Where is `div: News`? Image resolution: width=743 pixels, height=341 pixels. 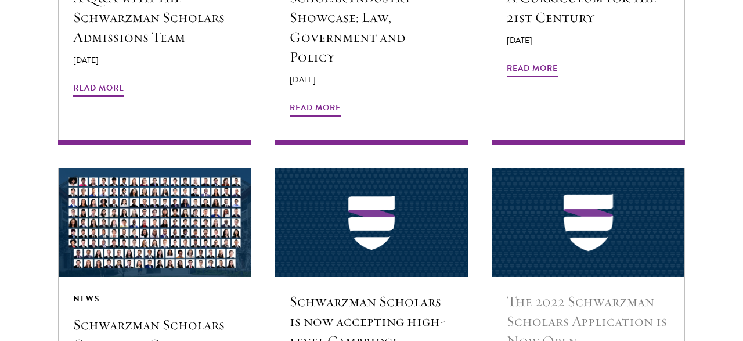
div: News is located at coordinates (154, 298).